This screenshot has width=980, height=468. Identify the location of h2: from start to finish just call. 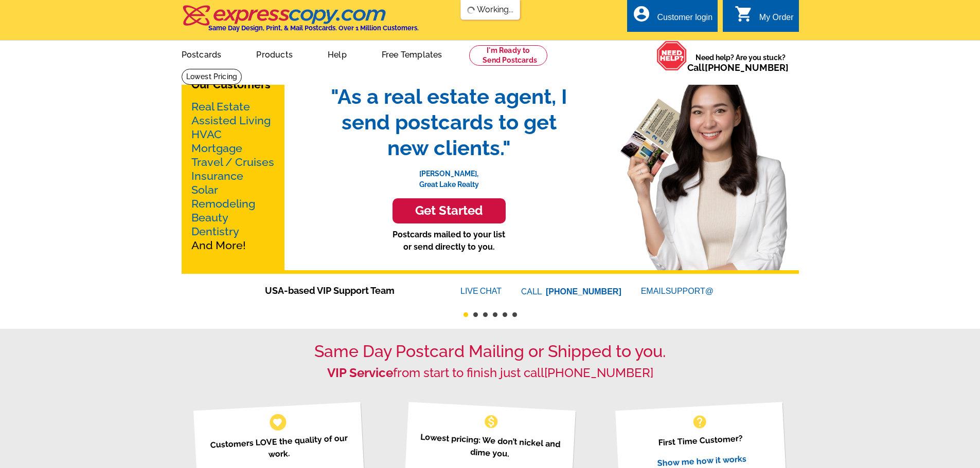
(490, 373).